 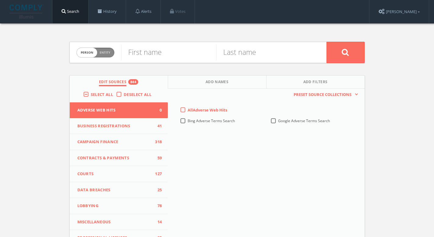 I want to click on span: 59, so click(x=157, y=158).